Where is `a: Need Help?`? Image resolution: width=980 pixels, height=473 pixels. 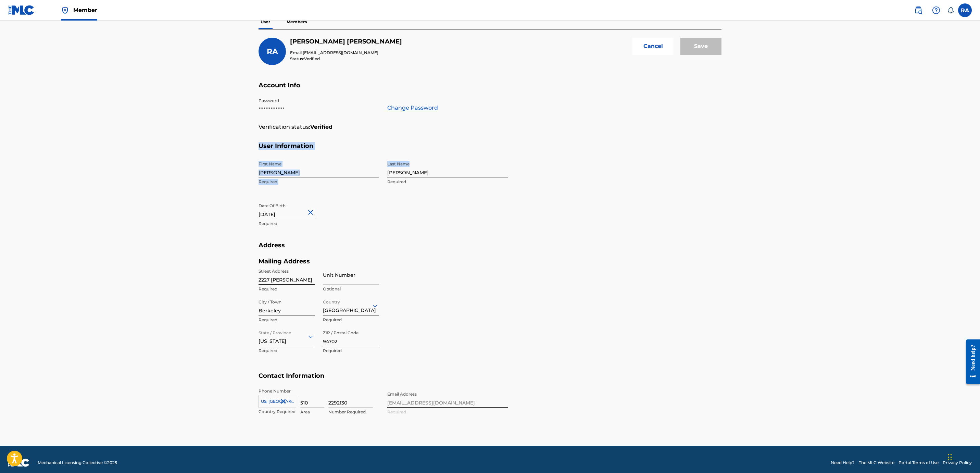 a: Need Help? is located at coordinates (842, 463).